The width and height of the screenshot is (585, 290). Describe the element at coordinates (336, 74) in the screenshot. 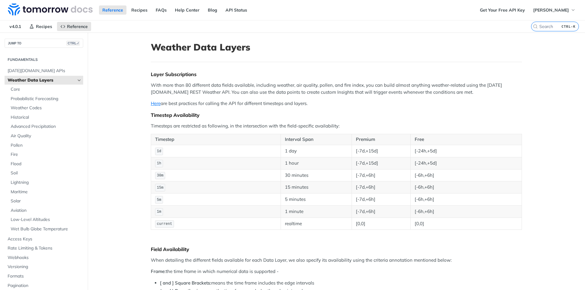

I see `div: Layer Subscriptions` at that location.